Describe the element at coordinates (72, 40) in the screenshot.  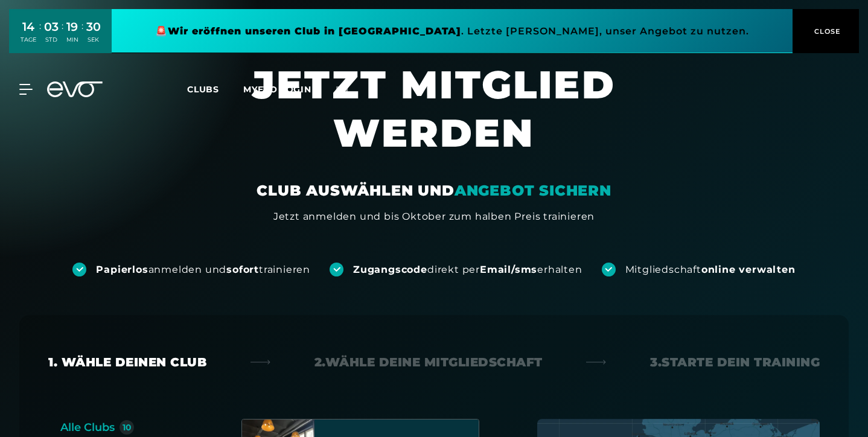
I see `div: MIN` at that location.